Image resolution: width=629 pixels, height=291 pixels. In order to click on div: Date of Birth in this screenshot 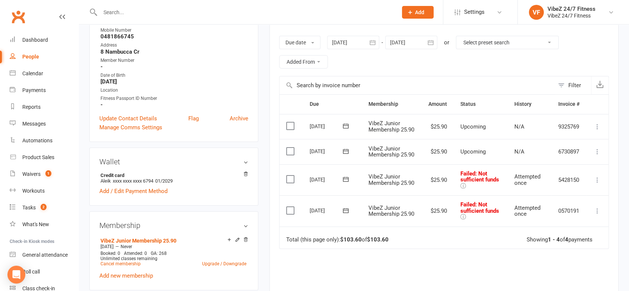, I will do `click(174, 75)`.